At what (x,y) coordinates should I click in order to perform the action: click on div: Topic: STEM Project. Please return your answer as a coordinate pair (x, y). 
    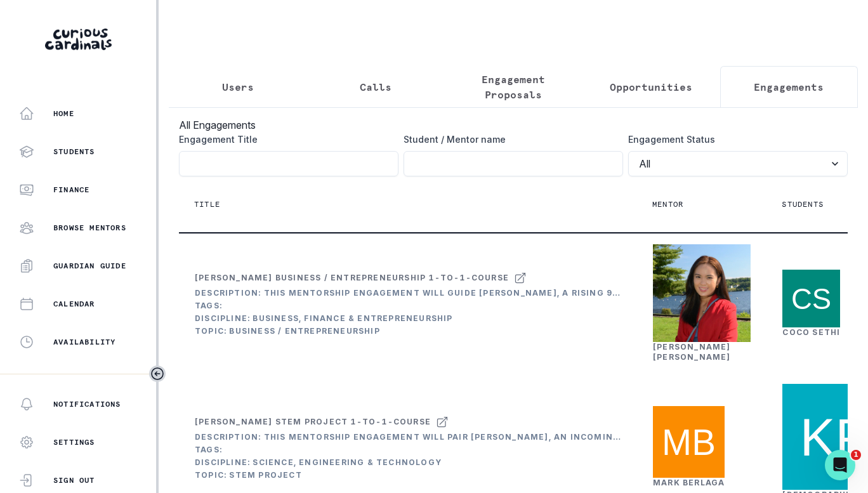
    Looking at the image, I should click on (408, 475).